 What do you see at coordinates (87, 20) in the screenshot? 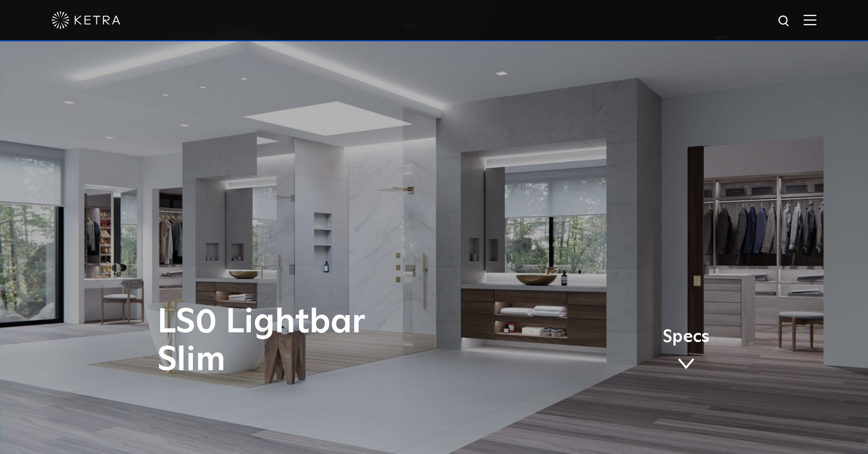
I see `img: ketra-logo-2019-white` at bounding box center [87, 20].